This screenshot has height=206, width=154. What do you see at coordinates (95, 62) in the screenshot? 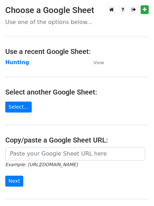
I see `a: View` at bounding box center [95, 62].